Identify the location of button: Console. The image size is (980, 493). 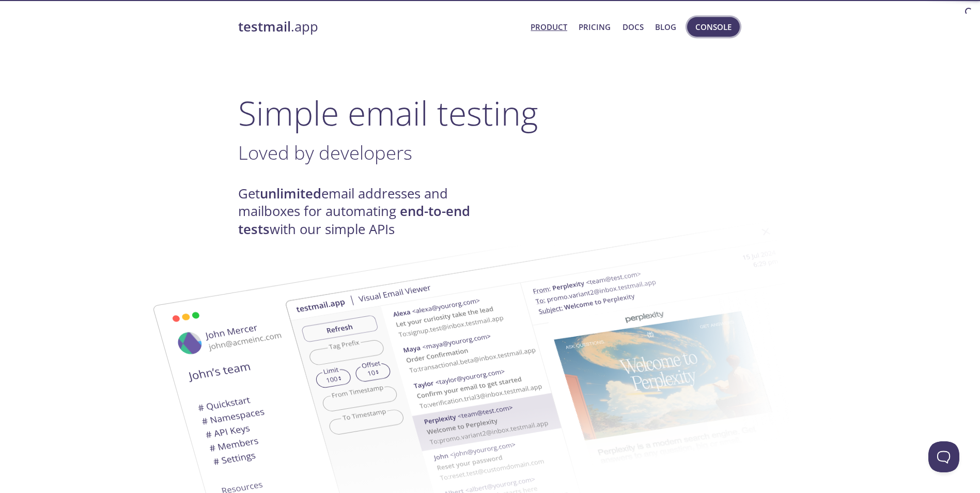
(713, 27).